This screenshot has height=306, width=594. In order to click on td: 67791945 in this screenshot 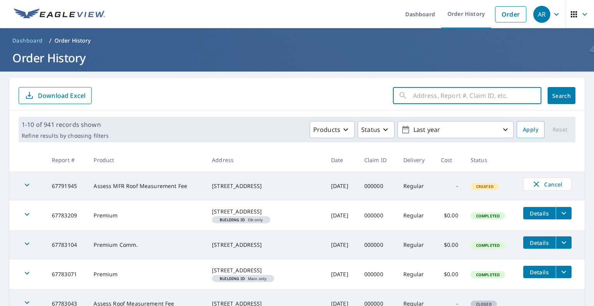, I will do `click(67, 186)`.